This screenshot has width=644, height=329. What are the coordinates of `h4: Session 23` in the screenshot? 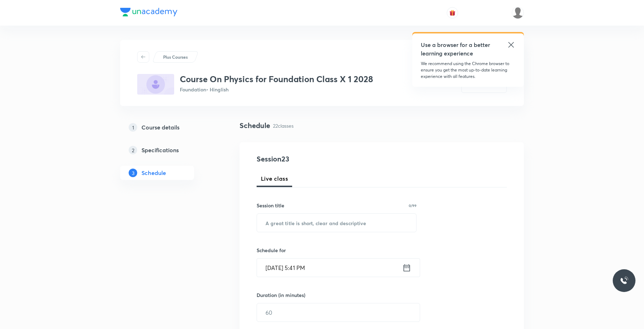 It's located at (321, 159).